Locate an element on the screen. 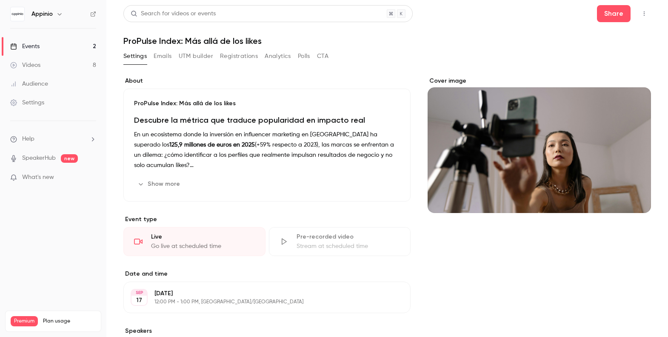 This screenshot has height=337, width=668. div: Settings is located at coordinates (27, 103).